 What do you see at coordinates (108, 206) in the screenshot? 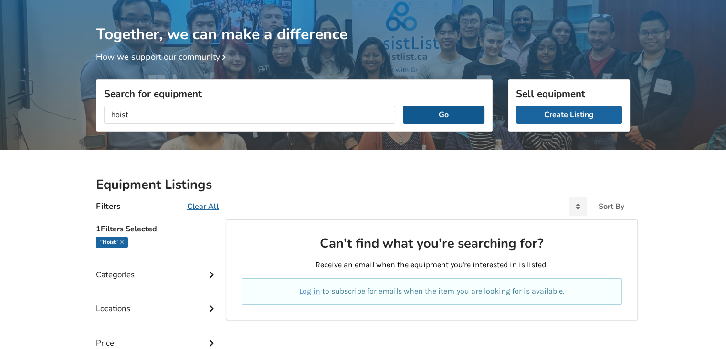
I see `h4: Filters` at bounding box center [108, 206].